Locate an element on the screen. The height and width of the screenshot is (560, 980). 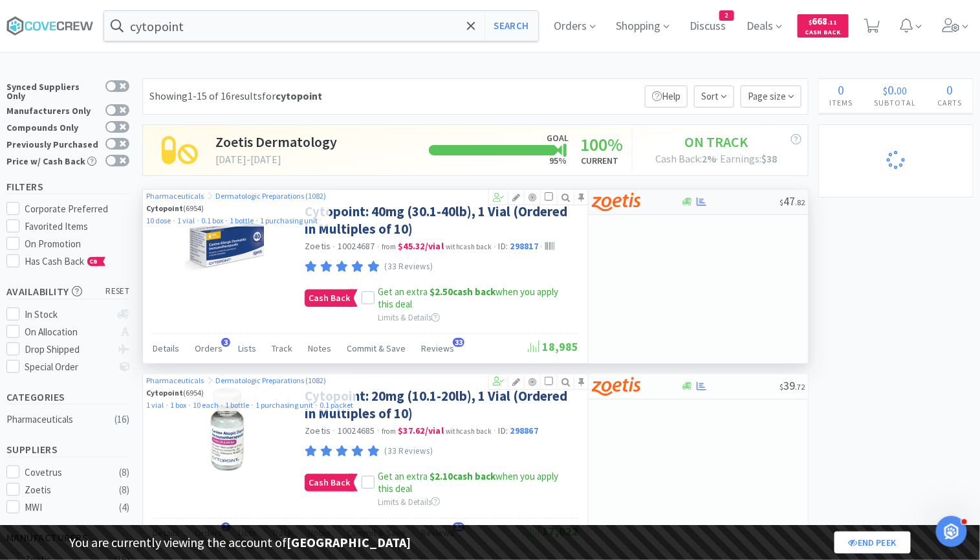
p: You are currently viewing the account of is located at coordinates (240, 543).